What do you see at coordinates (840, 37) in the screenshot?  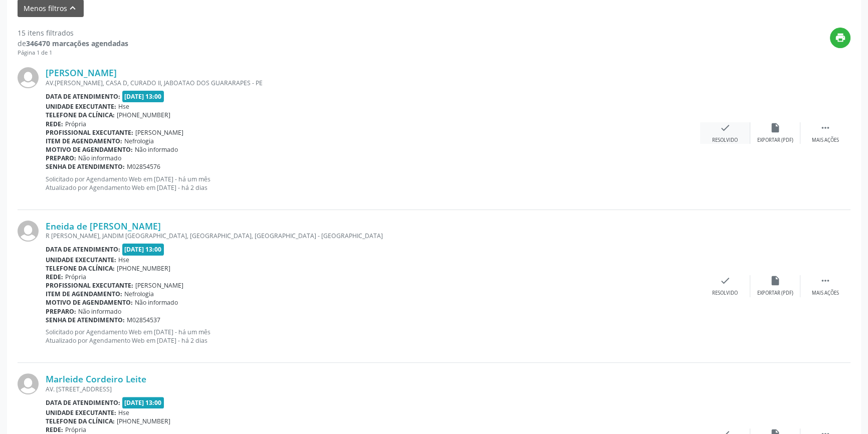 I see `i: print` at bounding box center [840, 37].